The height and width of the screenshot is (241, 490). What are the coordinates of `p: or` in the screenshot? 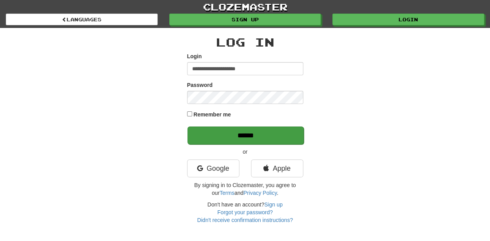 It's located at (245, 152).